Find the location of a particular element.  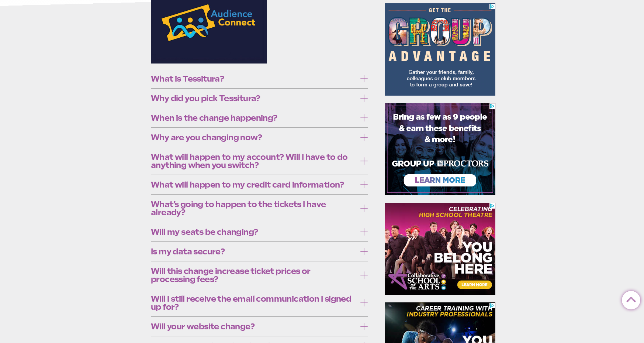

span: Why are you changing now? is located at coordinates (253, 137).